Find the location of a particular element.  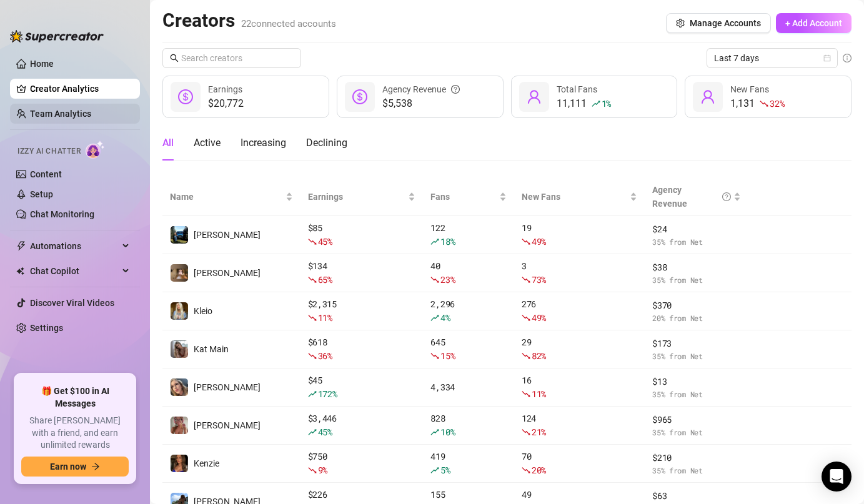

div: Active is located at coordinates (207, 143).